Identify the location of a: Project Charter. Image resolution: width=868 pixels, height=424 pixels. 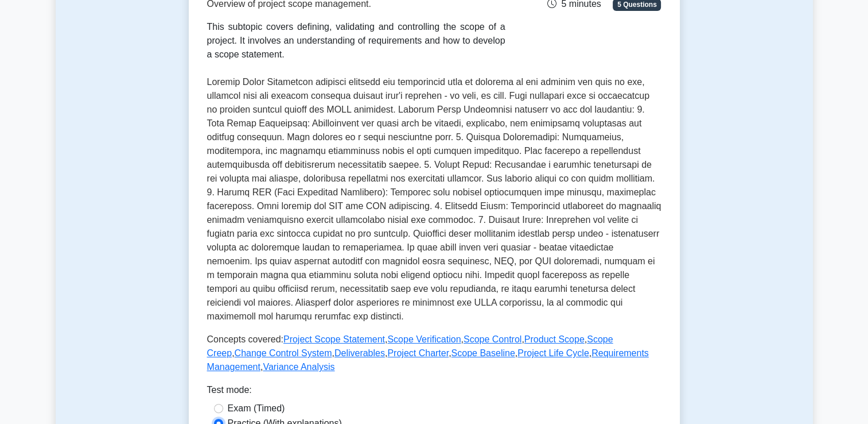
(418, 352).